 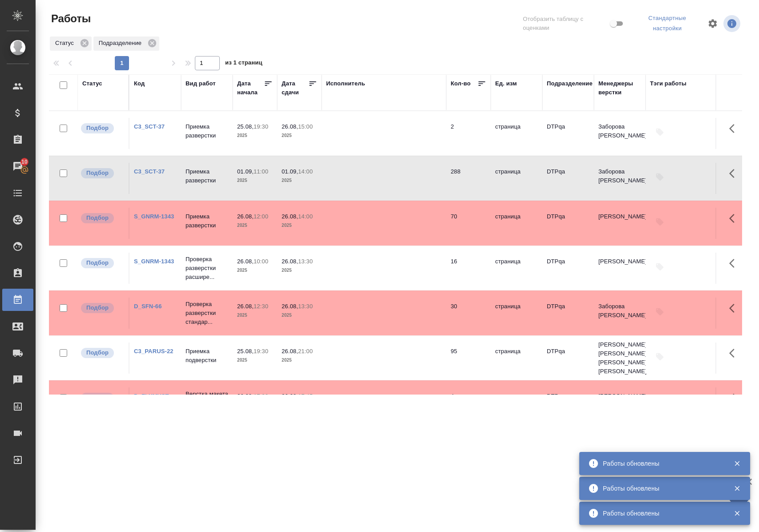 What do you see at coordinates (207, 356) in the screenshot?
I see `p: Приемка подверстки` at bounding box center [207, 356].